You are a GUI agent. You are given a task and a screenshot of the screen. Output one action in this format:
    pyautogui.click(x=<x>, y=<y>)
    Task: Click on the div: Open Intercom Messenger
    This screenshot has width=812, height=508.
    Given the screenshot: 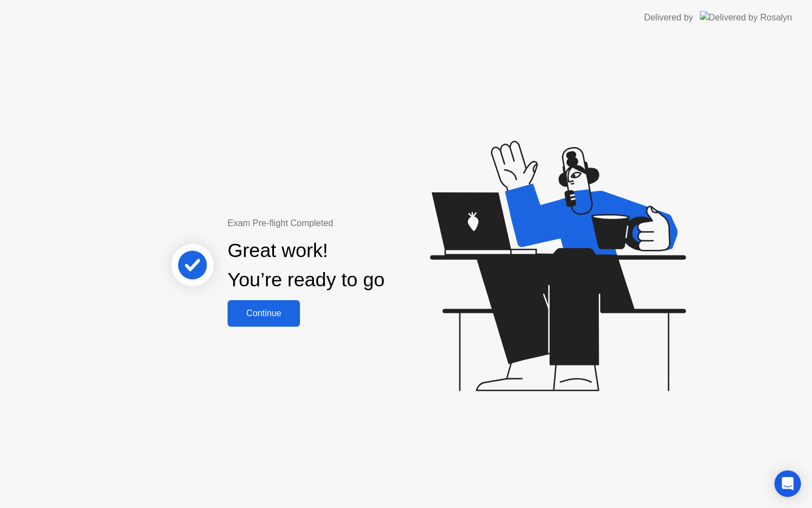 What is the action you would take?
    pyautogui.click(x=787, y=483)
    